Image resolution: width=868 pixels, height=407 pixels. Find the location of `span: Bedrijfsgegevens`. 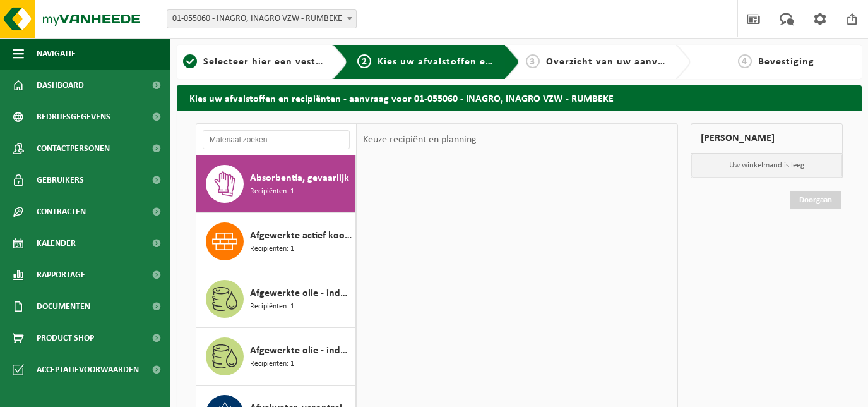

span: Bedrijfsgegevens is located at coordinates (73, 117).